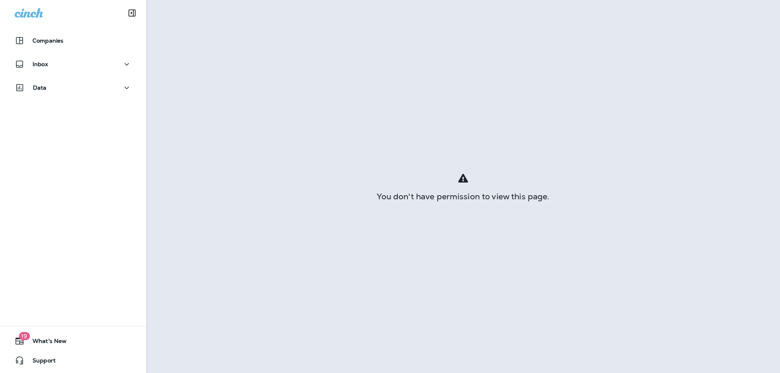  Describe the element at coordinates (40, 64) in the screenshot. I see `p: Inbox` at that location.